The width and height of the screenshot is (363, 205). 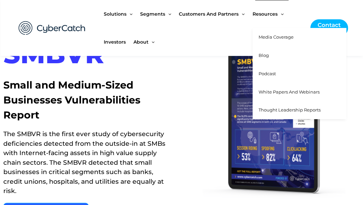 I want to click on a: White Papers and Webinars, so click(x=299, y=92).